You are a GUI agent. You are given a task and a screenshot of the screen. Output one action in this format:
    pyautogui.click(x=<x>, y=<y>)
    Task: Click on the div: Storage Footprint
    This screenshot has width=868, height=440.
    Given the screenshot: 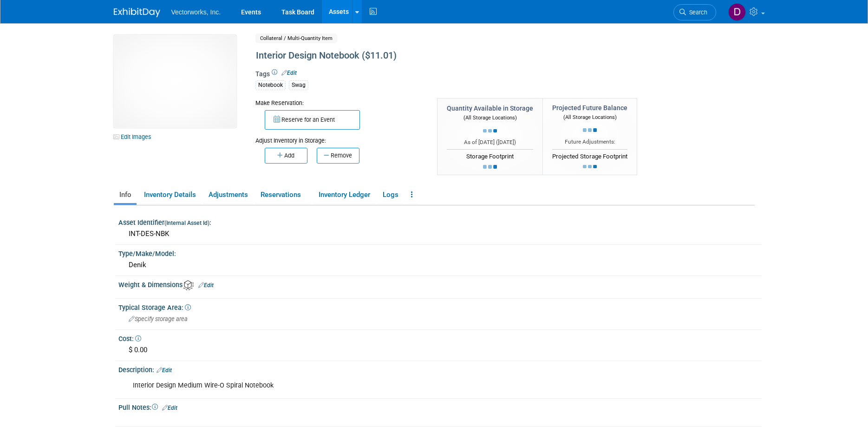 What is the action you would take?
    pyautogui.click(x=490, y=155)
    